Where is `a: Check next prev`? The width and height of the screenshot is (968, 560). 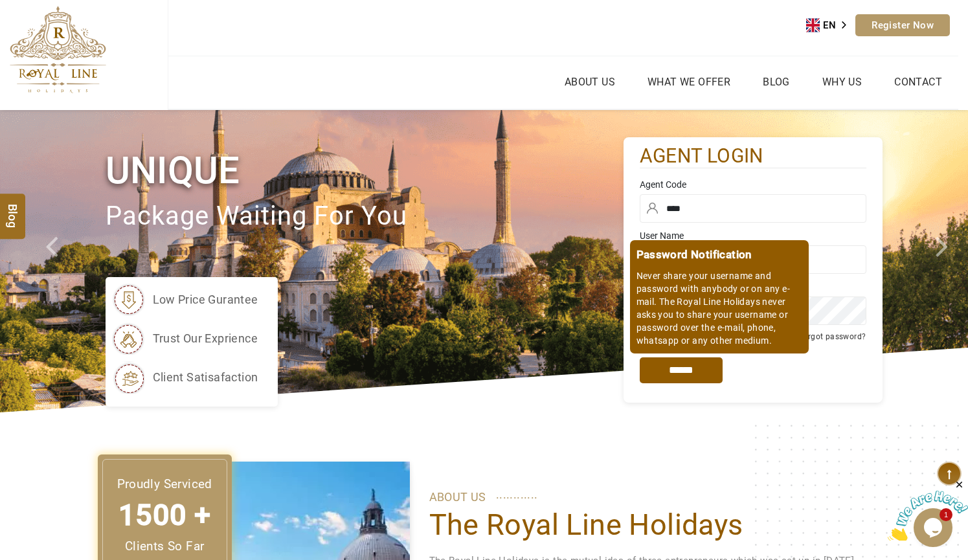 a: Check next prev is located at coordinates (53, 261).